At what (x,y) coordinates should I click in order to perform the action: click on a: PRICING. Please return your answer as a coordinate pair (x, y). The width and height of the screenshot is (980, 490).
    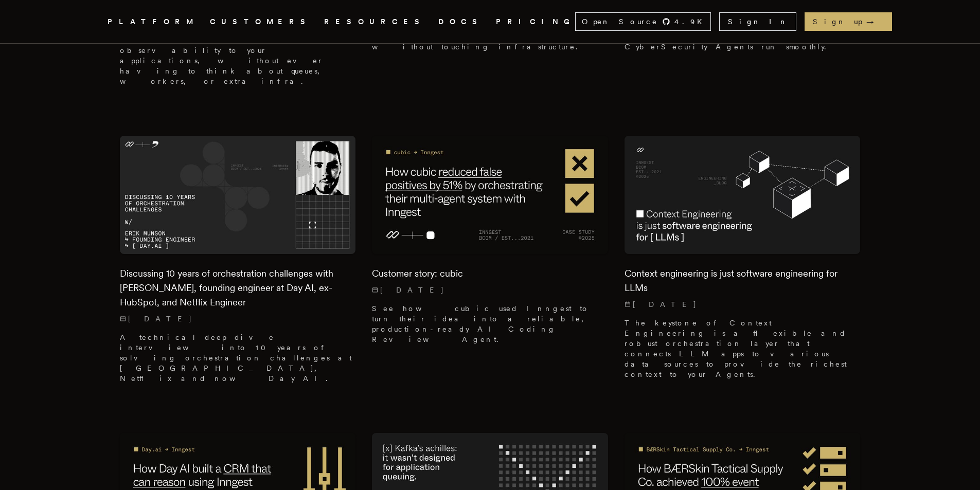
    Looking at the image, I should click on (535, 21).